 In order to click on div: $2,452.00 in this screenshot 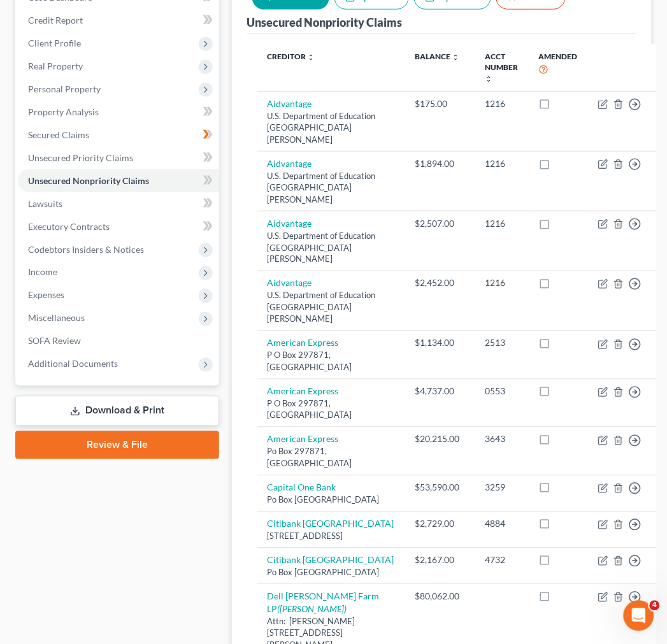, I will do `click(440, 283)`.